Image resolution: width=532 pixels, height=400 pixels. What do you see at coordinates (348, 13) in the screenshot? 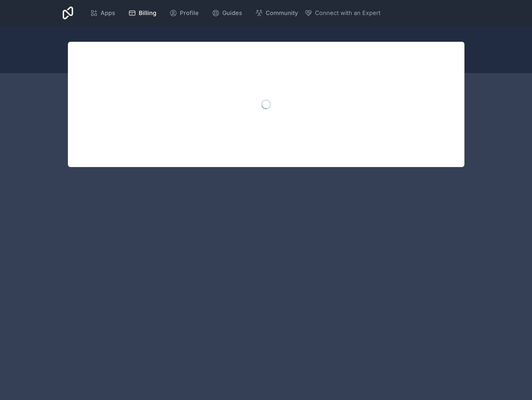
I see `span: Connect with an Expert` at bounding box center [348, 13].